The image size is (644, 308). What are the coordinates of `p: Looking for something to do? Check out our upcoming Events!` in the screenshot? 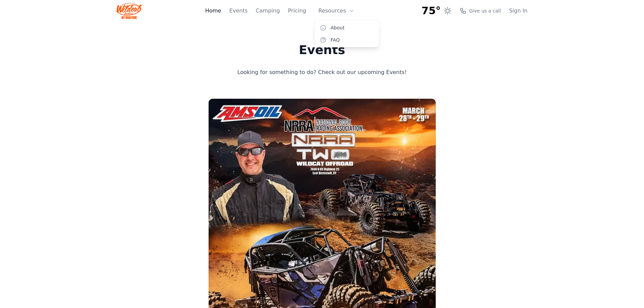 It's located at (322, 73).